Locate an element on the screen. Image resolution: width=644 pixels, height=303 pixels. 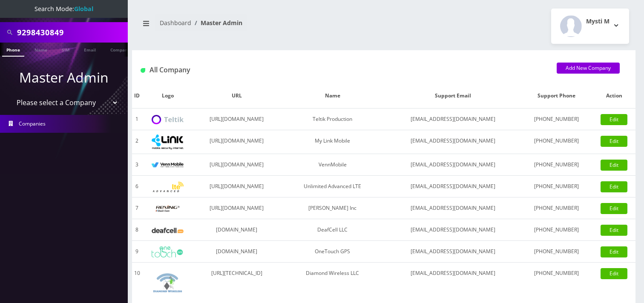
span: Search Mode: is located at coordinates (64, 9).